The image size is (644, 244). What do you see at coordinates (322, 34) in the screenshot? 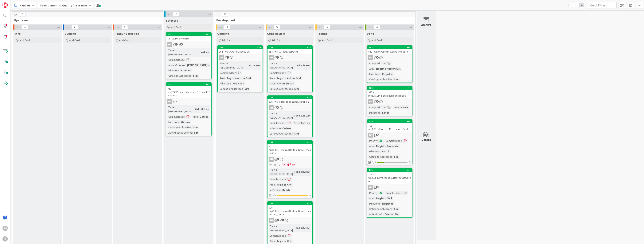
I see `span: Testing` at bounding box center [322, 34].